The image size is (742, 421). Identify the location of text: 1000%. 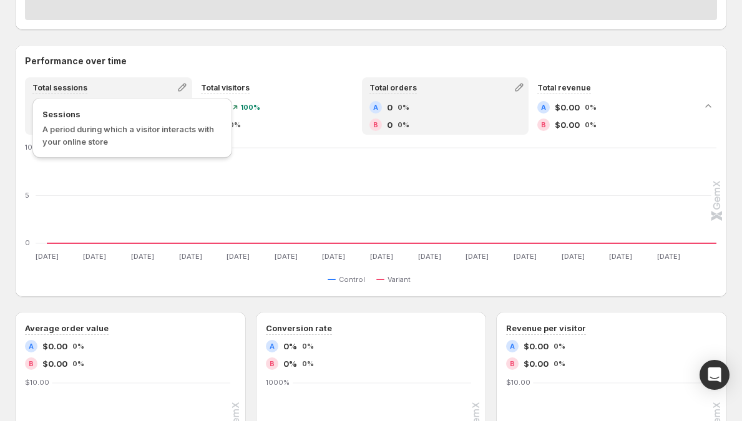
(278, 382).